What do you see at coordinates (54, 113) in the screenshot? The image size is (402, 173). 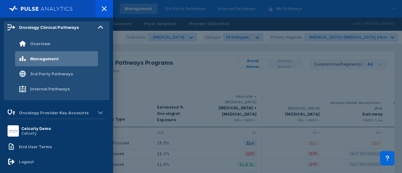 I see `div: Oncology Provider Key Accounts` at bounding box center [54, 113].